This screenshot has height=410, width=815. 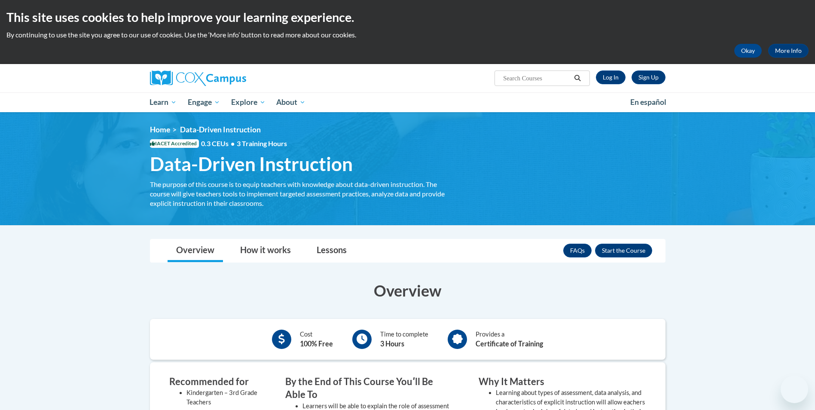 I want to click on span: IACET Accredited, so click(x=174, y=143).